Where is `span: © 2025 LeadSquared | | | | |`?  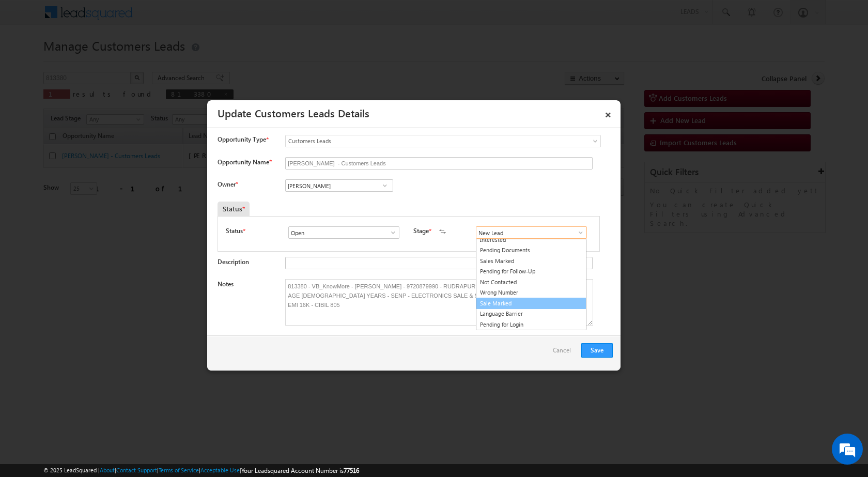 span: © 2025 LeadSquared | | | | | is located at coordinates (201, 470).